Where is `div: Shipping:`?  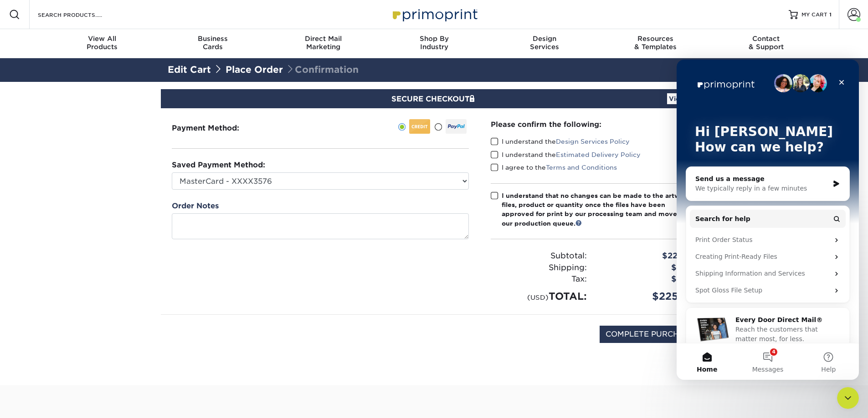 div: Shipping: is located at coordinates (539, 268).